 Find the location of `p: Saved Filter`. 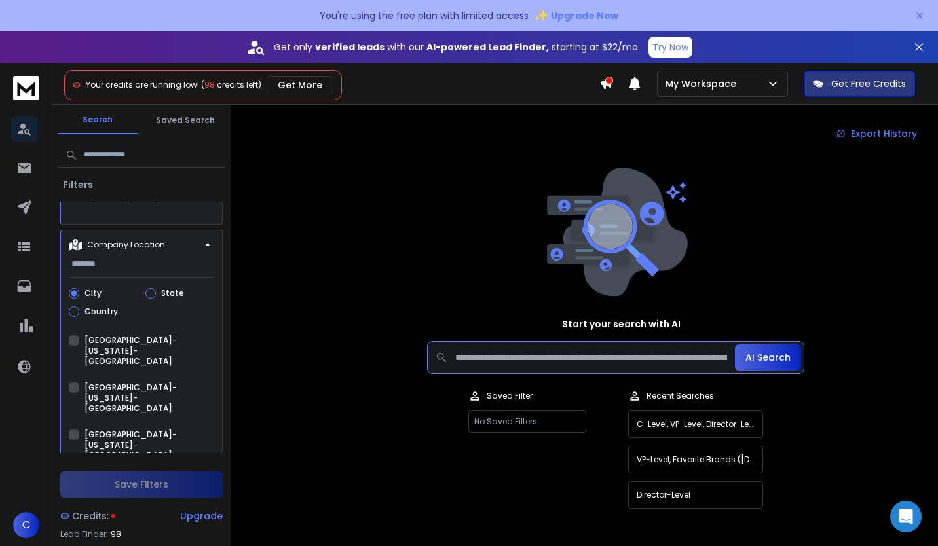

p: Saved Filter is located at coordinates (510, 396).